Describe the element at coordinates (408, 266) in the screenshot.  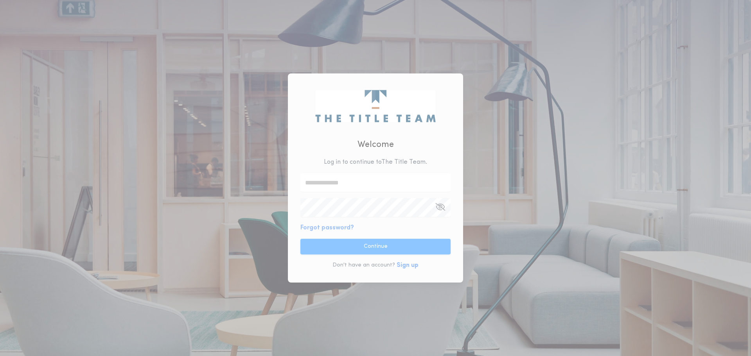
I see `button: Sign up` at that location.